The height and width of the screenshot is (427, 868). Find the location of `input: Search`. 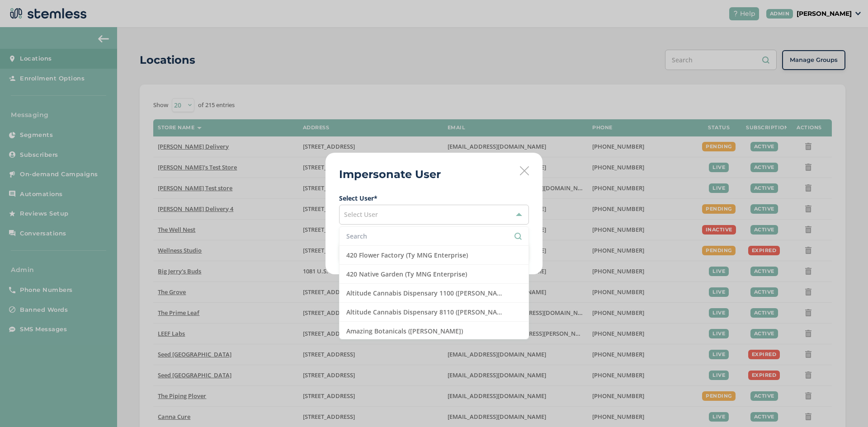

input: Search is located at coordinates (434, 236).